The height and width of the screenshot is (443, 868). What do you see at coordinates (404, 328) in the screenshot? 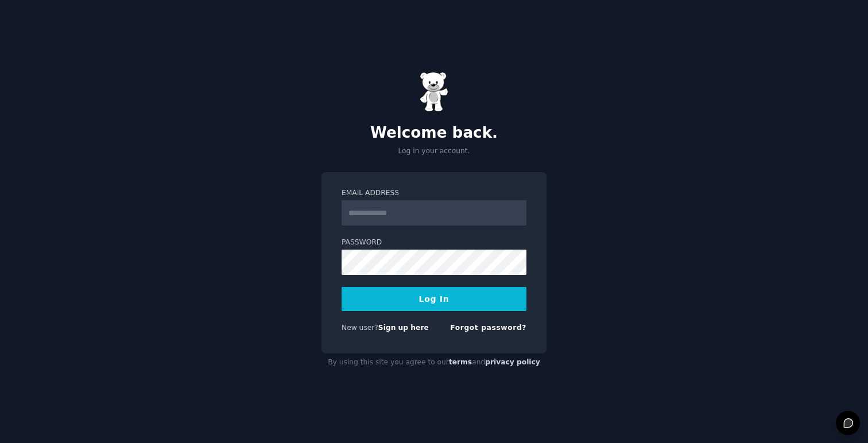
I see `a: Sign up here` at bounding box center [404, 328].